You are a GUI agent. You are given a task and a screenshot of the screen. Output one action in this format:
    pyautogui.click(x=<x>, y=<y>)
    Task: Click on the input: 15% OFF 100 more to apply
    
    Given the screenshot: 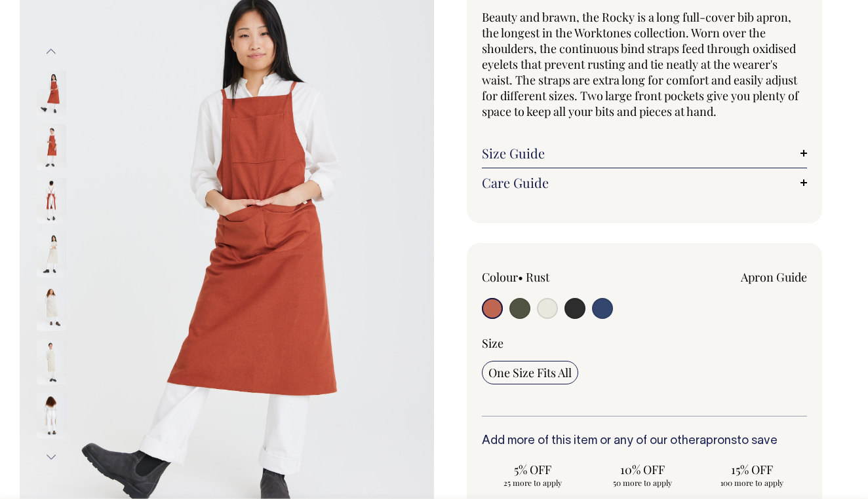 What is the action you would take?
    pyautogui.click(x=751, y=475)
    